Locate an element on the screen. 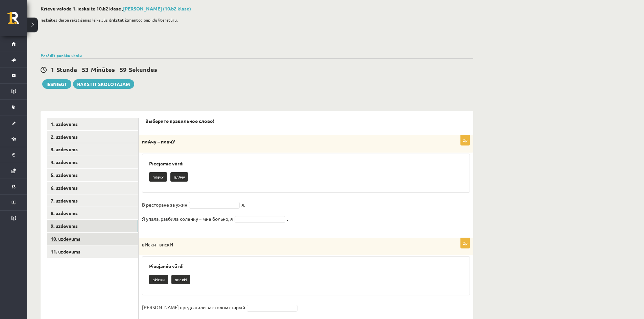 This screenshot has width=644, height=319. span: Sekundes is located at coordinates (143, 69).